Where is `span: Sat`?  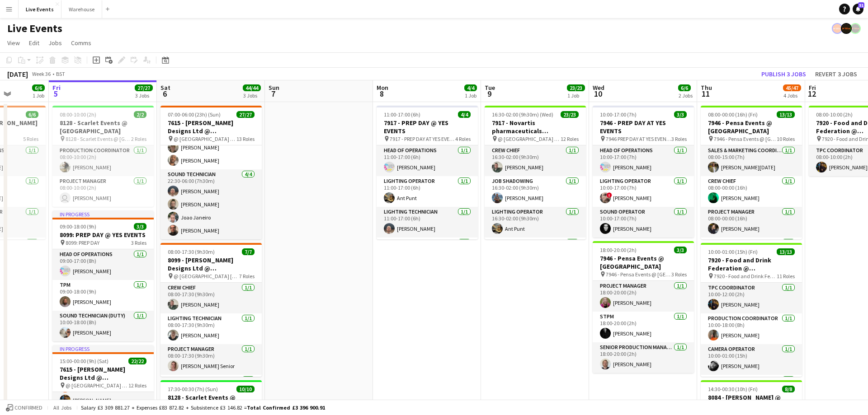
span: Sat is located at coordinates (166, 87).